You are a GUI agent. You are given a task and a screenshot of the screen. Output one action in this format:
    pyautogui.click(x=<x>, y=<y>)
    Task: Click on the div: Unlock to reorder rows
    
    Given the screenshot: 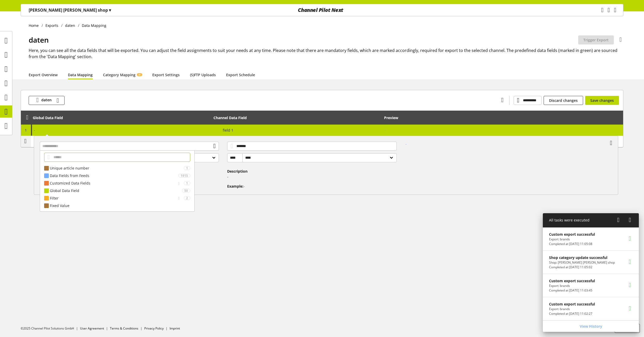 What is the action you would take?
    pyautogui.click(x=26, y=118)
    